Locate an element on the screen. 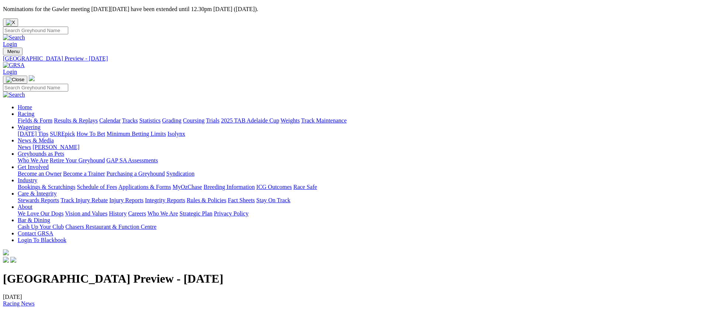 The image size is (708, 314). a: Breeding Information is located at coordinates (229, 187).